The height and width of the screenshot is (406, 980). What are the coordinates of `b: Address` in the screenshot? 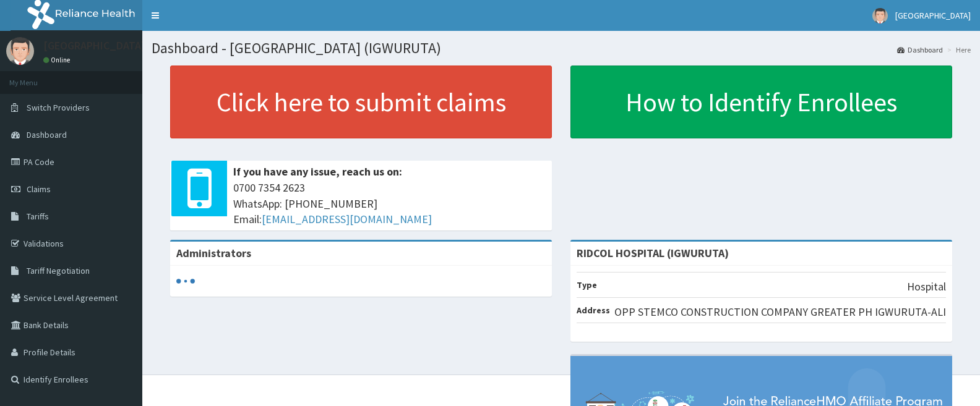 It's located at (593, 310).